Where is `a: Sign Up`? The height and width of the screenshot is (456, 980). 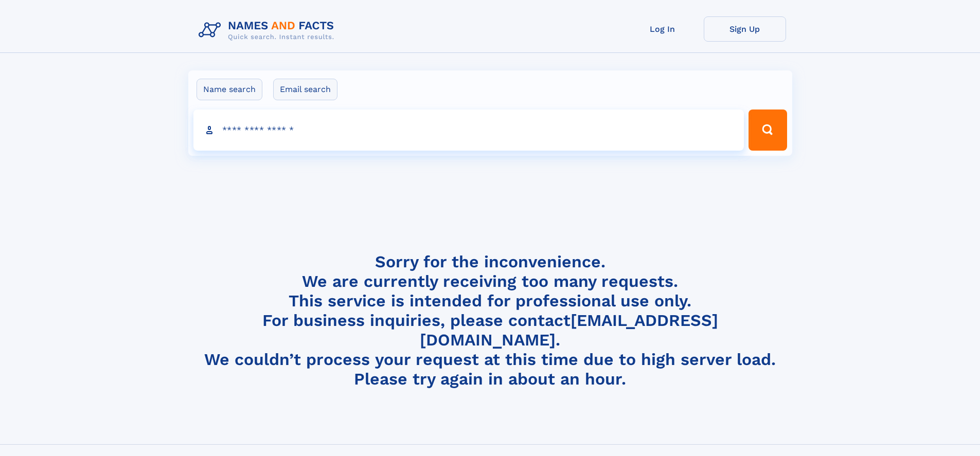
a: Sign Up is located at coordinates (745, 29).